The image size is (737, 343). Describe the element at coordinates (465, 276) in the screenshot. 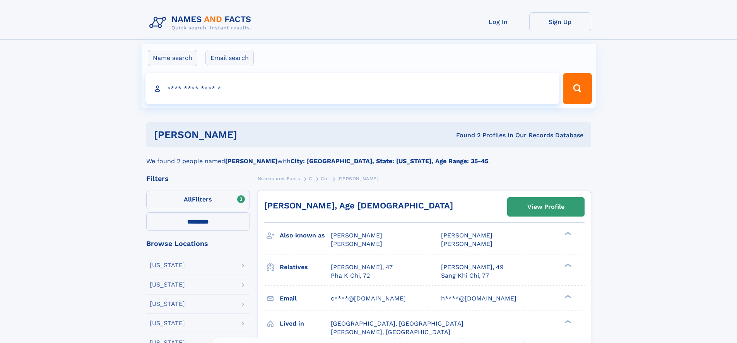

I see `div: Sang Khi Chi, 77` at that location.